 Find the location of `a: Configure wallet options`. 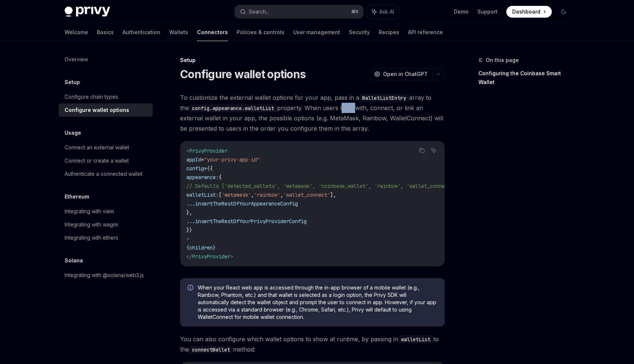

a: Configure wallet options is located at coordinates (105, 110).